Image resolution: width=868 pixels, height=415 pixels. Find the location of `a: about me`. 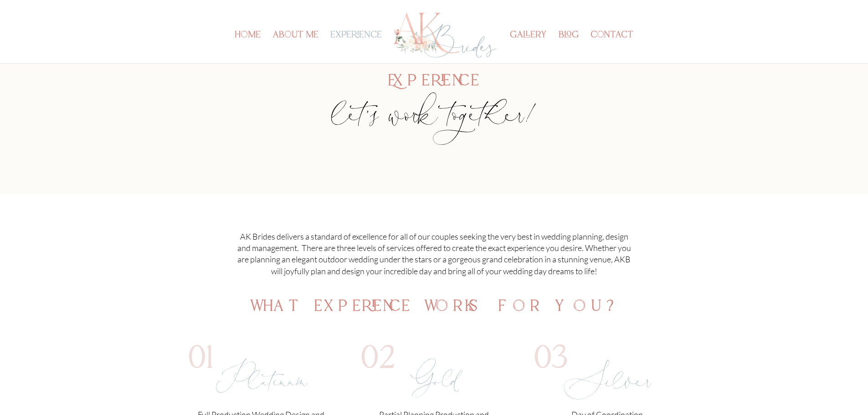

a: about me is located at coordinates (295, 47).